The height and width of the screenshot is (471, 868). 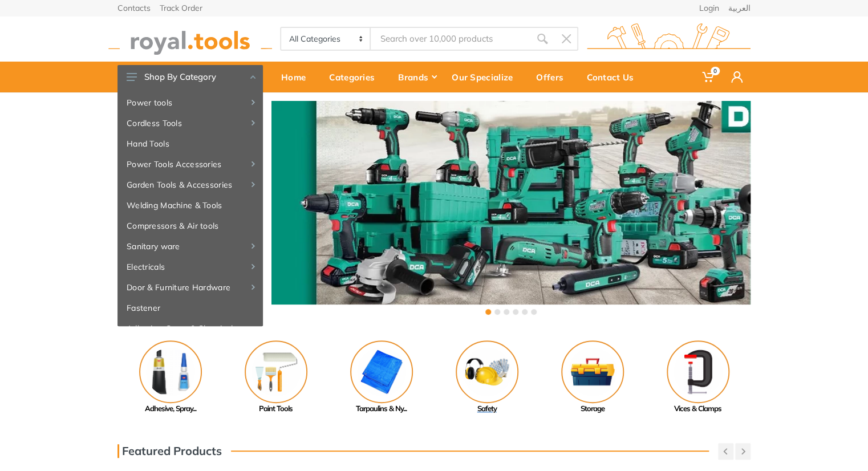 What do you see at coordinates (698, 409) in the screenshot?
I see `div: Vices & Clamps` at bounding box center [698, 409].